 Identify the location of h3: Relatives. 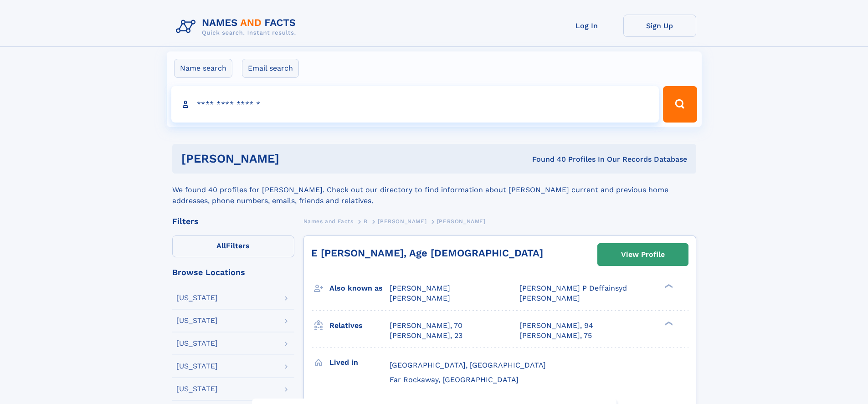
(360, 326).